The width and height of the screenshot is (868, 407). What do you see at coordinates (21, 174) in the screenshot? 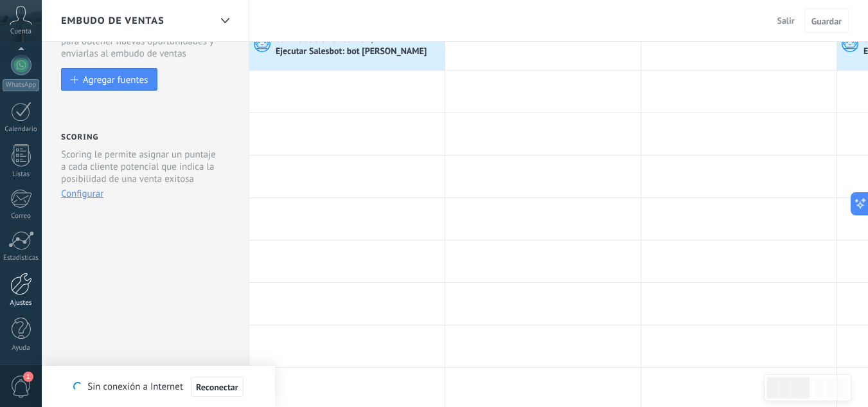
I see `div: Listas` at bounding box center [21, 174].